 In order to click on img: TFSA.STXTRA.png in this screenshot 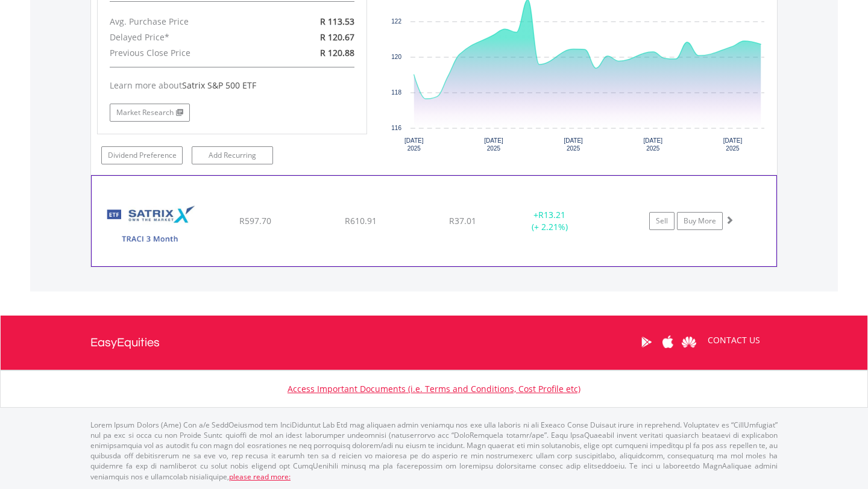, I will do `click(149, 227)`.